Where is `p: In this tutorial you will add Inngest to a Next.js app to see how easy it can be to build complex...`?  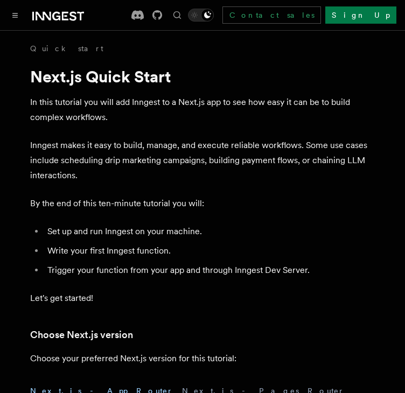 p: In this tutorial you will add Inngest to a Next.js app to see how easy it can be to build complex... is located at coordinates (202, 110).